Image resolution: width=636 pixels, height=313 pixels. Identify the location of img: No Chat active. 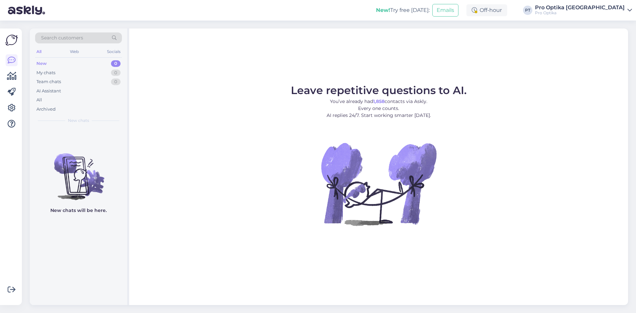
(379, 184).